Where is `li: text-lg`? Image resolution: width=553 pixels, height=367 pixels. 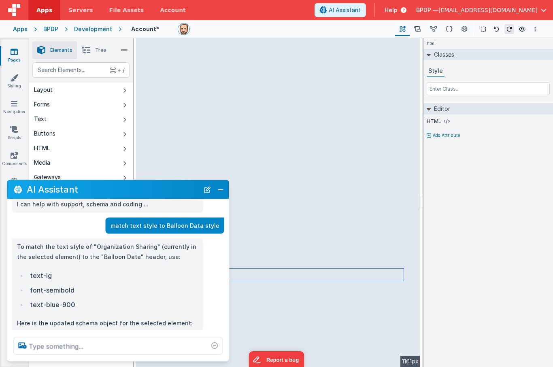 li: text-lg is located at coordinates (113, 276).